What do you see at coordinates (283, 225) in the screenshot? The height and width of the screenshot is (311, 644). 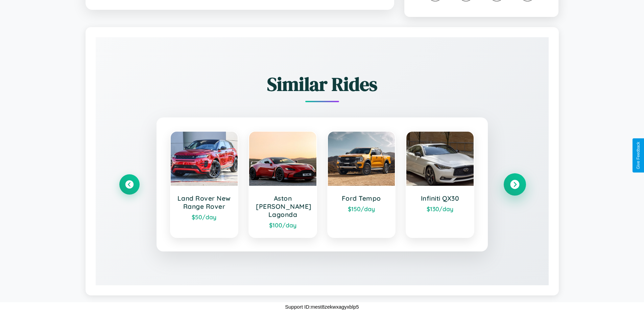 I see `div: $ 100 /day` at bounding box center [283, 225].